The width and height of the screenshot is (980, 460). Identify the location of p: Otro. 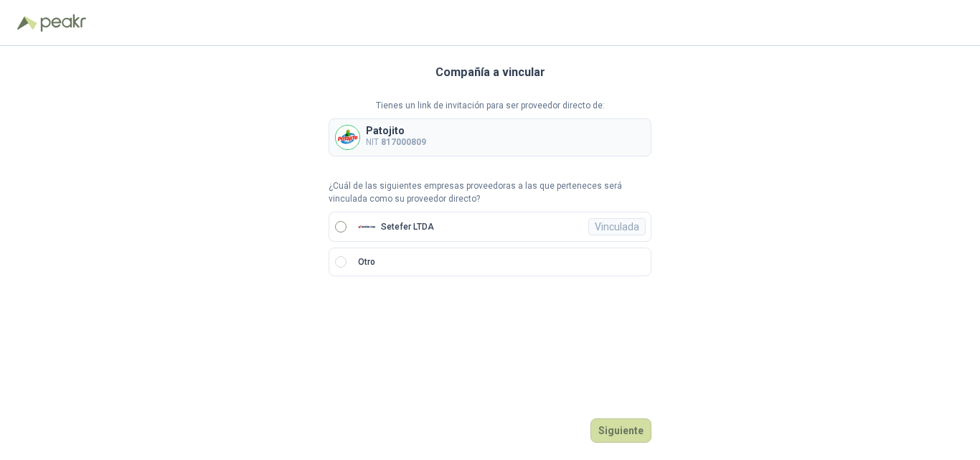
(367, 262).